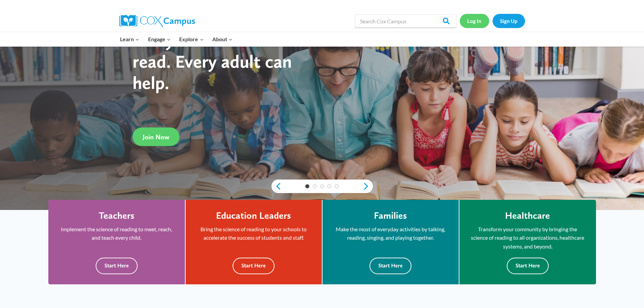 Image resolution: width=644 pixels, height=308 pixels. Describe the element at coordinates (159, 39) in the screenshot. I see `button: Child menu of Engage` at that location.